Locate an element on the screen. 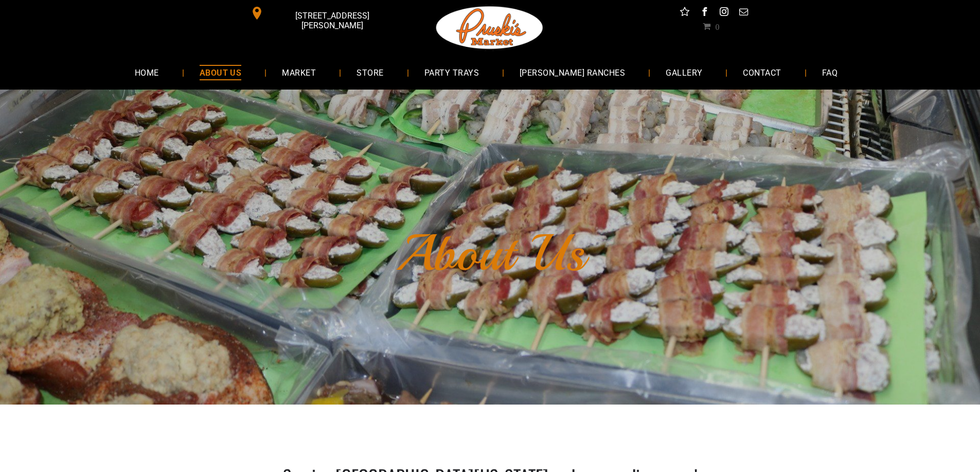 This screenshot has height=472, width=980. a: STORE is located at coordinates (370, 72).